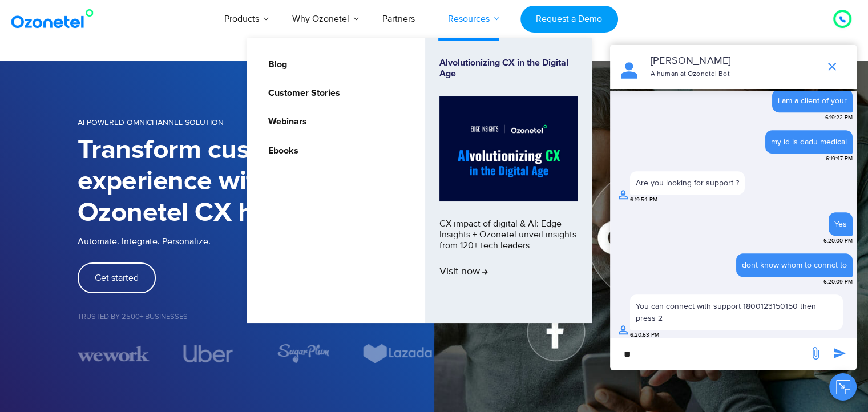 This screenshot has height=412, width=868. I want to click on span: 6:20:53 PM, so click(644, 335).